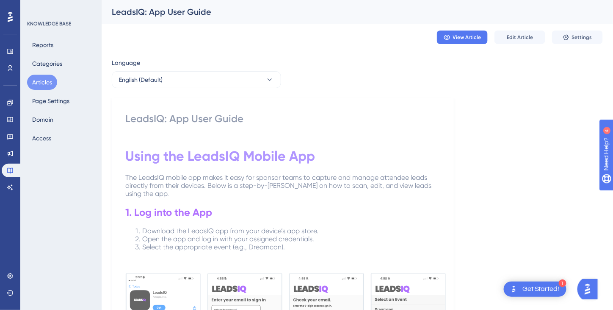 The height and width of the screenshot is (310, 613). What do you see at coordinates (563, 283) in the screenshot?
I see `div: 1` at bounding box center [563, 283].